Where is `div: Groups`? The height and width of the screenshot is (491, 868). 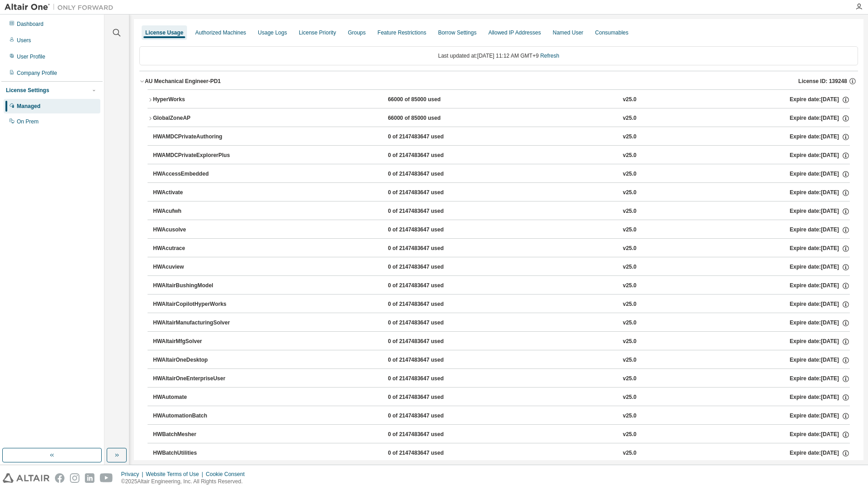 div: Groups is located at coordinates (356, 33).